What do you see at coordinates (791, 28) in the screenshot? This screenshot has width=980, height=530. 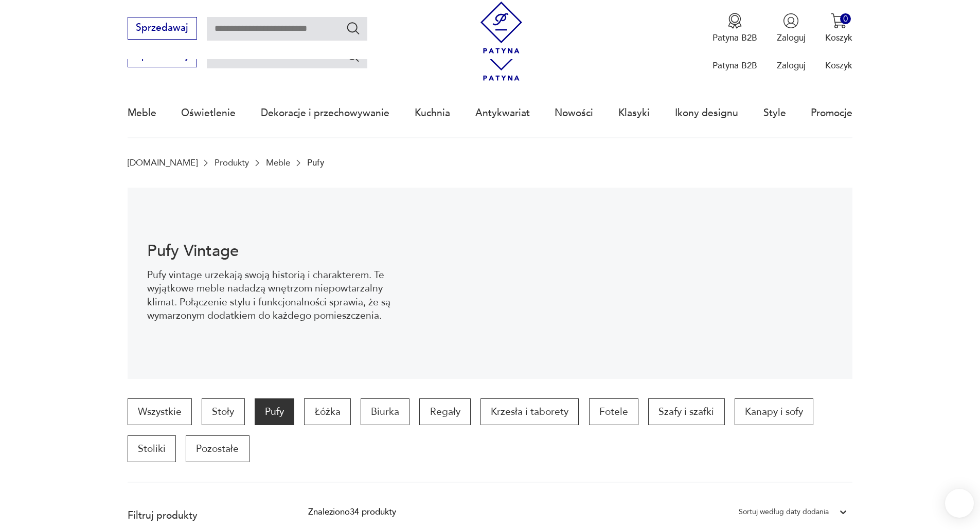 I see `button: Zaloguj` at bounding box center [791, 28].